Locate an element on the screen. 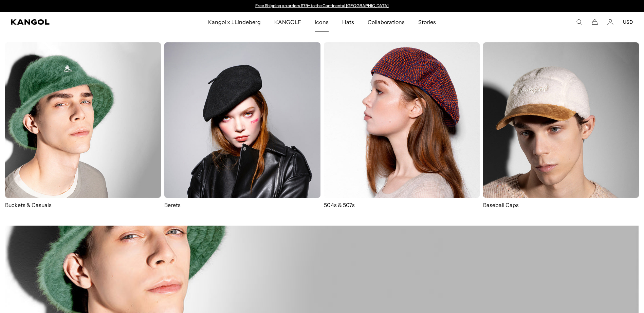 The image size is (644, 313). a: Berets is located at coordinates (242, 125).